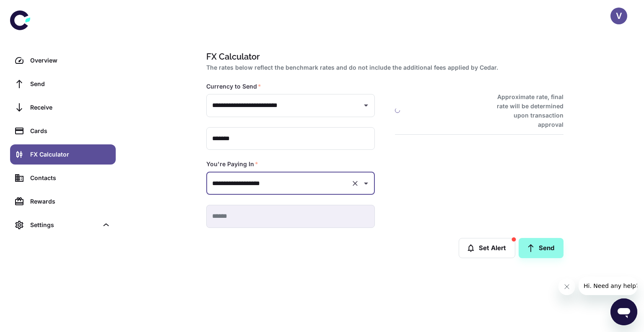  What do you see at coordinates (233, 86) in the screenshot?
I see `label: Currency to Send` at bounding box center [233, 86].